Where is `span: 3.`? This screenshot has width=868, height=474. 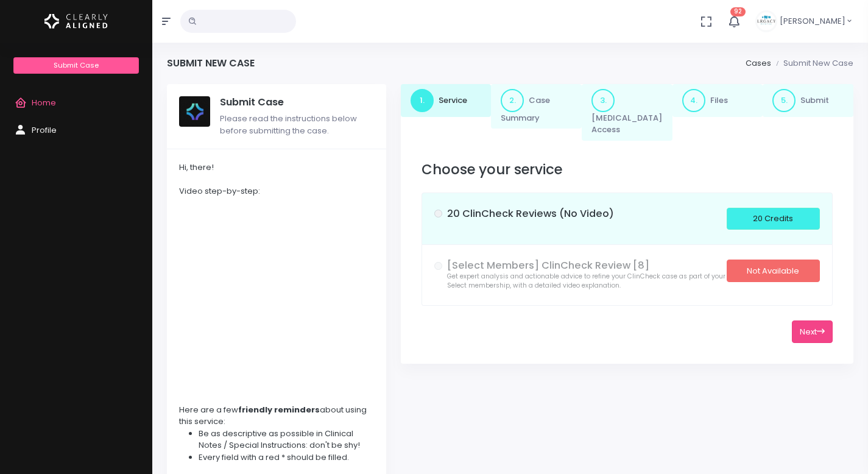 span: 3. is located at coordinates (603, 101).